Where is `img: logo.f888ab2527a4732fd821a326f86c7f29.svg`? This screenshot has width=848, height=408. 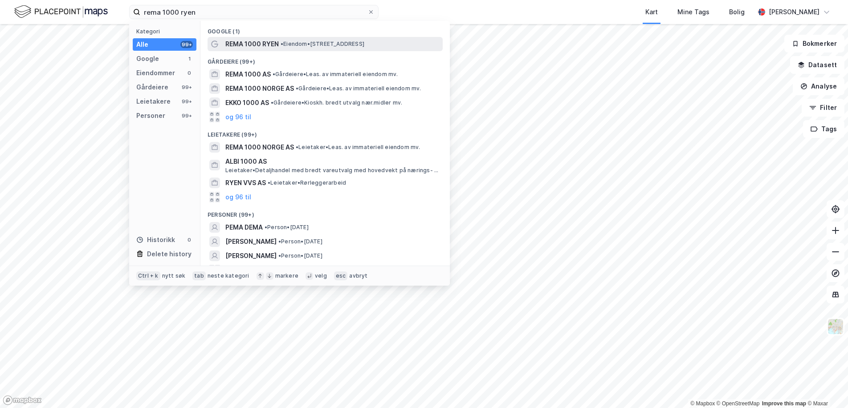
img: logo.f888ab2527a4732fd821a326f86c7f29.svg is located at coordinates (61, 12).